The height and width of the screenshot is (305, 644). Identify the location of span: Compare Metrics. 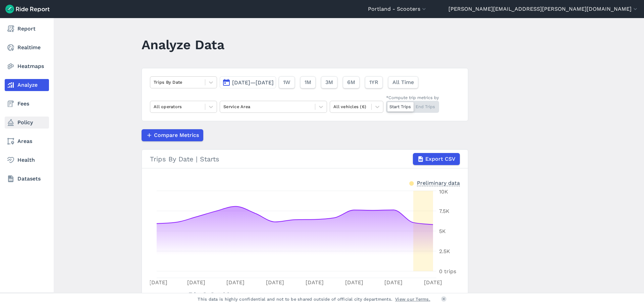
(177, 136).